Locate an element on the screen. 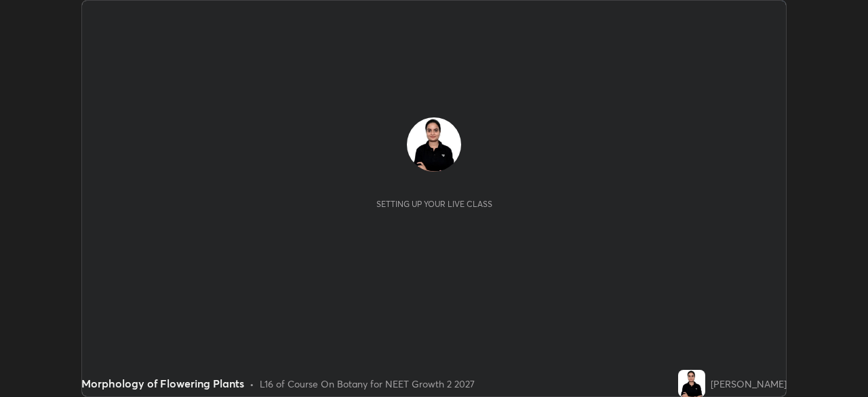  div: L16 of Course On Botany for NEET Growth 2 2027 is located at coordinates (366, 383).